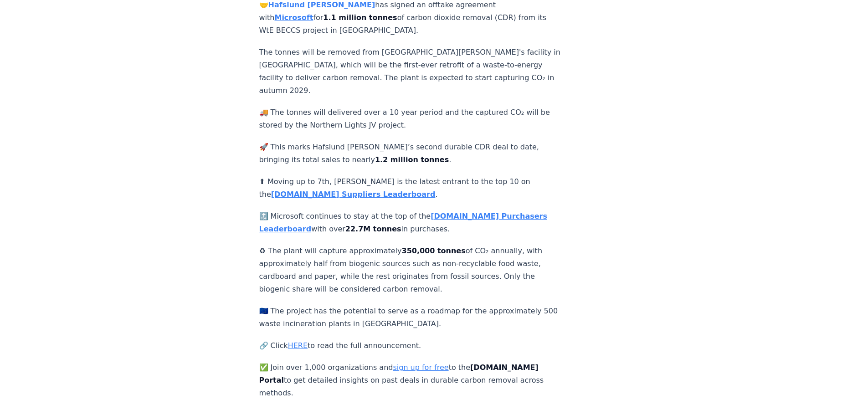  I want to click on strong: 1.1 million tonnes, so click(360, 17).